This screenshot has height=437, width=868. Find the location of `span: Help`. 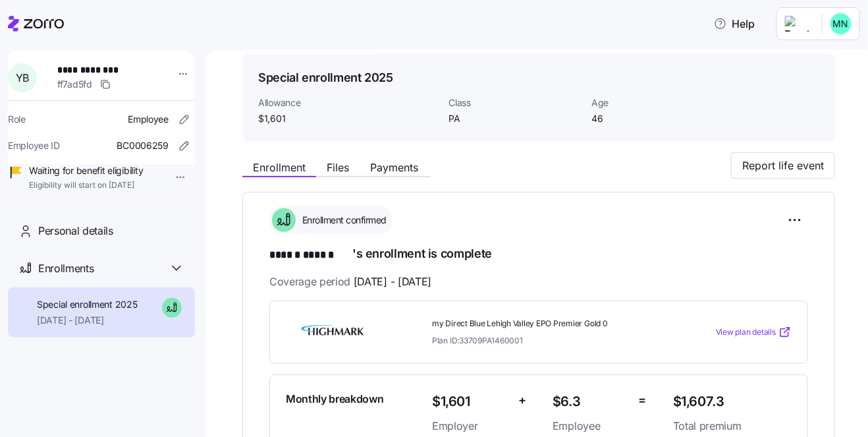

span: Help is located at coordinates (734, 24).